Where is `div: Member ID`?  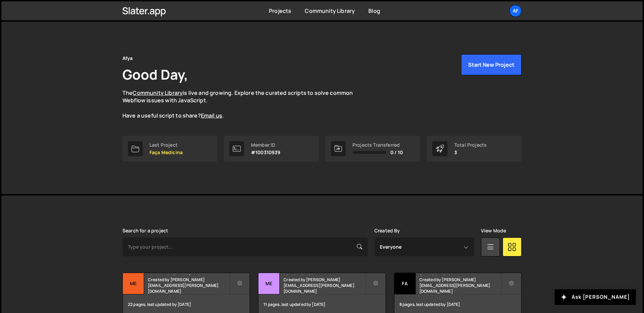
div: Member ID is located at coordinates (266, 145).